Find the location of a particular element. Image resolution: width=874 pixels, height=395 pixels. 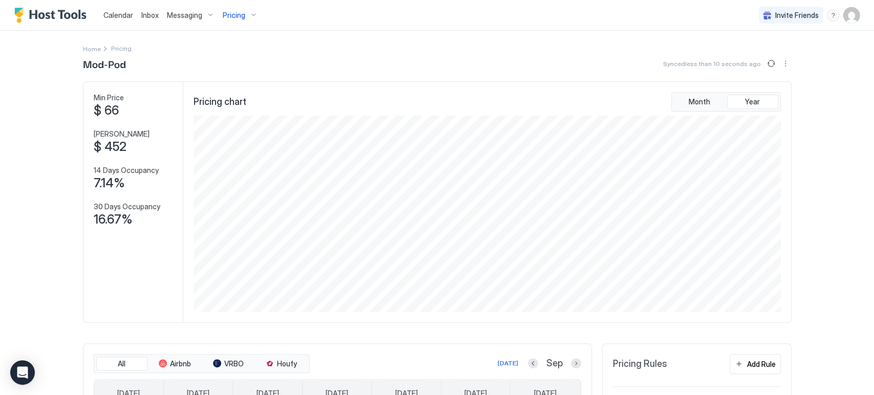

span: Pricing Rules is located at coordinates (640, 364).